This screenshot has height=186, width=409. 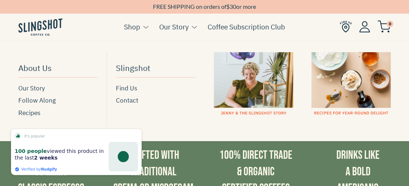 What do you see at coordinates (384, 27) in the screenshot?
I see `a: 0` at bounding box center [384, 27].